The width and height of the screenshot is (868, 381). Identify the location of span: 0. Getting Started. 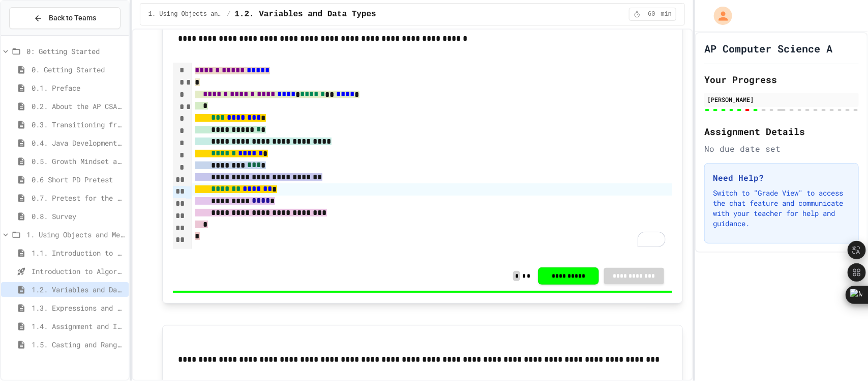
(78, 69).